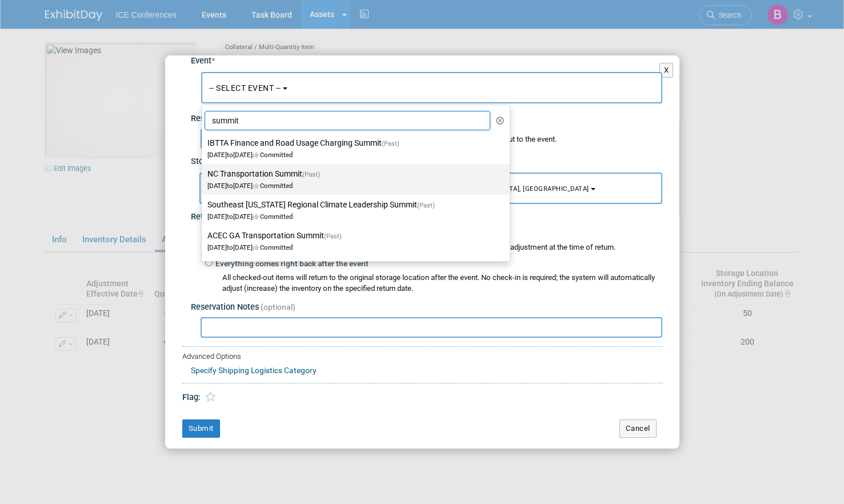 This screenshot has height=504, width=844. Describe the element at coordinates (353, 241) in the screenshot. I see `label: ACEC GA Transportation Summit` at that location.